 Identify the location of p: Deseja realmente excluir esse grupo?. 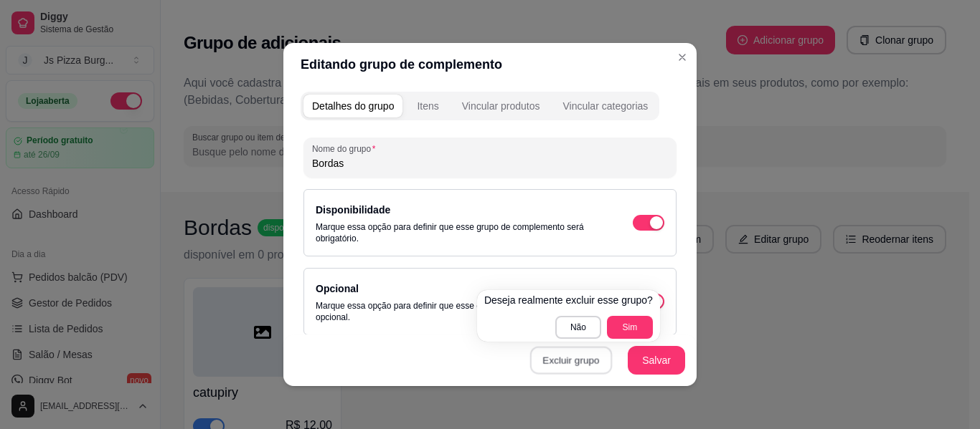
(568, 300).